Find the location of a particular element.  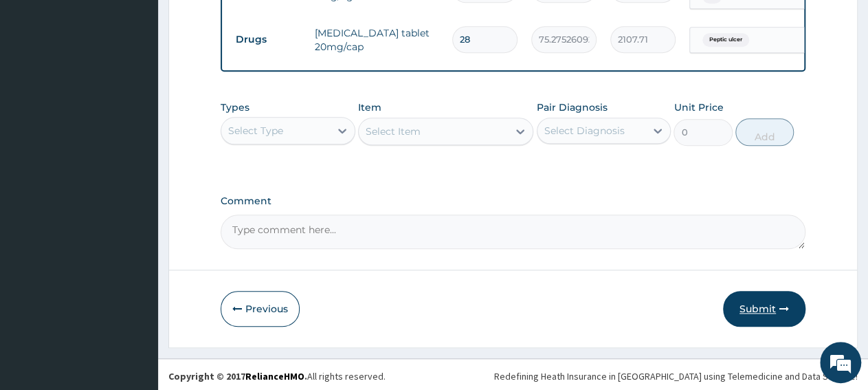

td: Drugs is located at coordinates (268, 39).